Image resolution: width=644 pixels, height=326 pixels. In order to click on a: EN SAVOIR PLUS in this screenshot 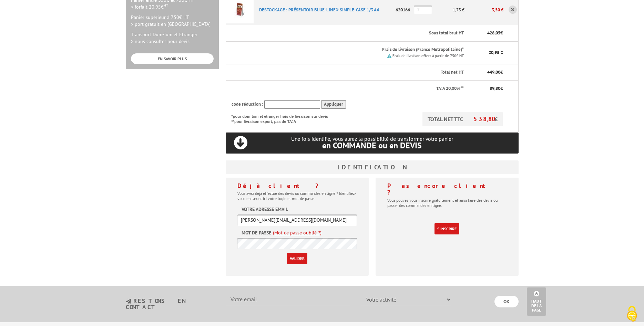, I will do `click(172, 58)`.